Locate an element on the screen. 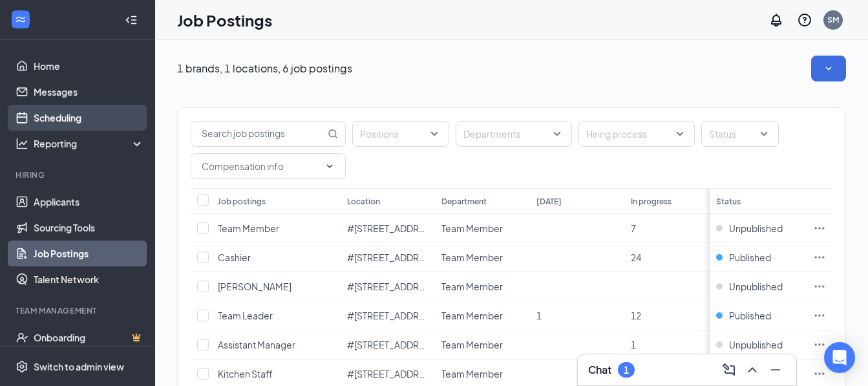 The height and width of the screenshot is (386, 868). svg: Analysis is located at coordinates (22, 144).